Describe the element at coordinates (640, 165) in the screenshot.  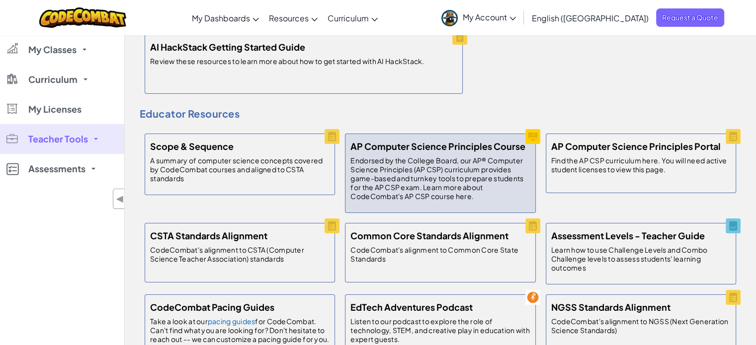
I see `p: Find the AP CSP curriculum here. You will need active student licenses to view this page.` at that location.